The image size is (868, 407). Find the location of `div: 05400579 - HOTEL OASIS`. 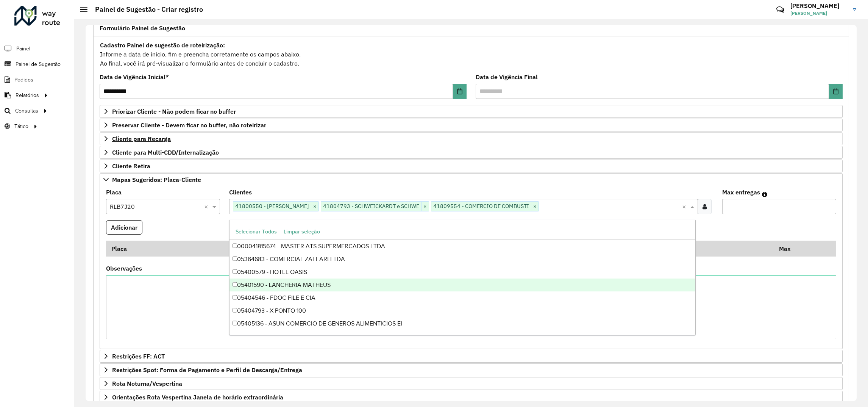

div: 05400579 - HOTEL OASIS is located at coordinates (463, 272).